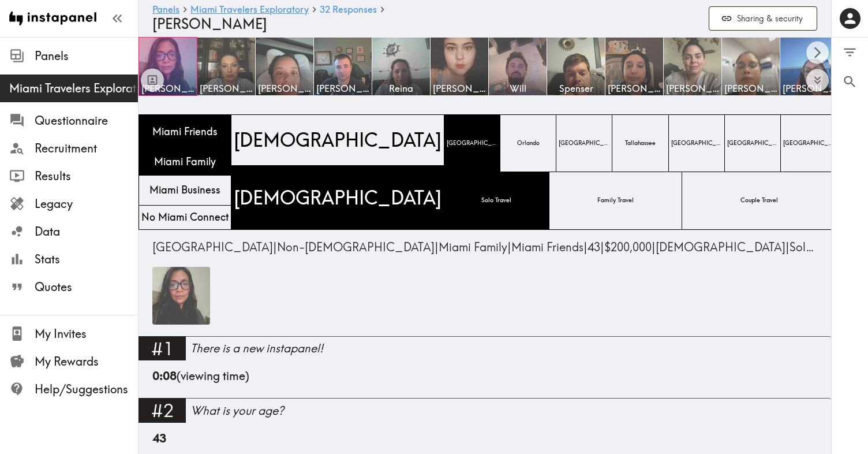 The image size is (868, 454). I want to click on span: No Miami Connect, so click(185, 218).